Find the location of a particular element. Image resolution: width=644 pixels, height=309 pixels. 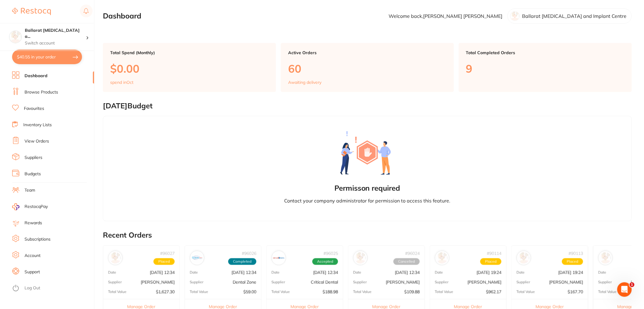

a: Total Spend (Monthly)$0.00spend inOct is located at coordinates (190, 67).